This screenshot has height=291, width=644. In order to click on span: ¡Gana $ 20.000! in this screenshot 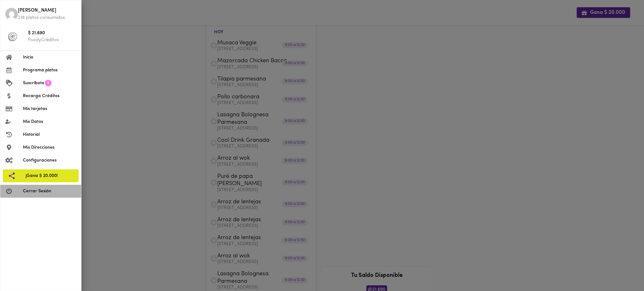, I will do `click(50, 176)`.